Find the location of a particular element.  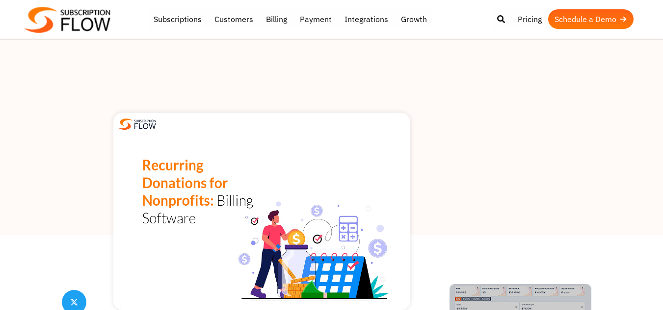

a: Customers is located at coordinates (233, 19).